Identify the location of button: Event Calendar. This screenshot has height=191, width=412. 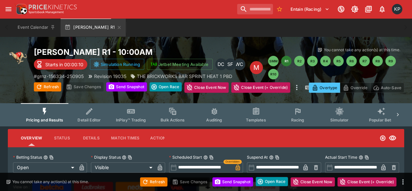
(36, 27).